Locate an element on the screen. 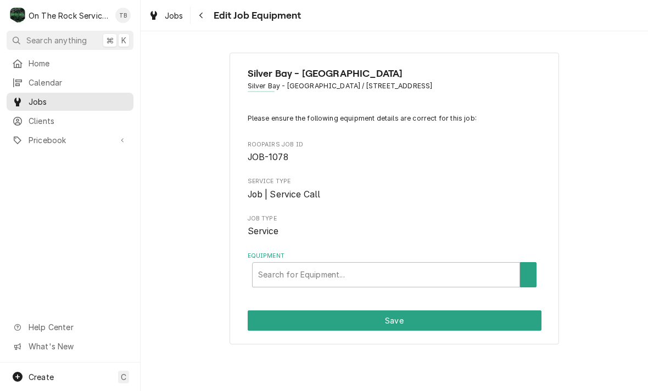 Image resolution: width=648 pixels, height=391 pixels. a: Go to Help Center is located at coordinates (70, 327).